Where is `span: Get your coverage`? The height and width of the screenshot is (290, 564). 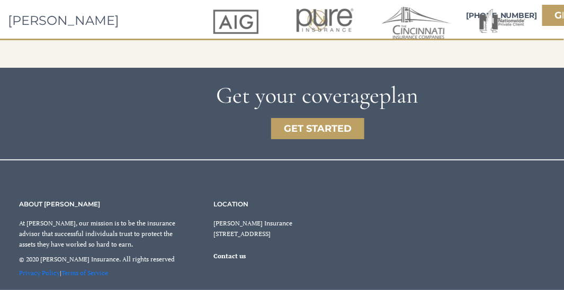 span: Get your coverage is located at coordinates (298, 95).